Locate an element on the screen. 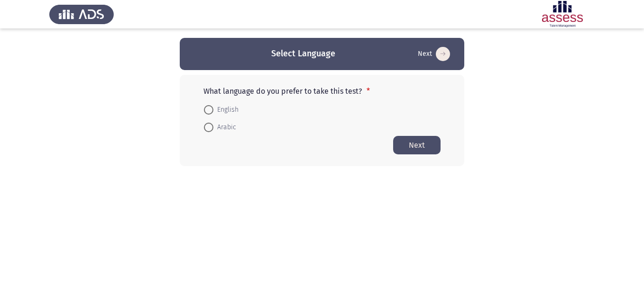  span: Arabic is located at coordinates (225, 127).